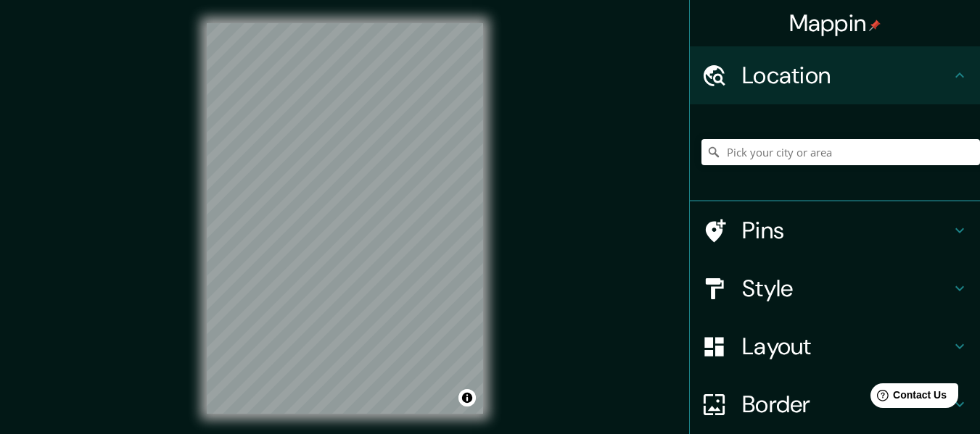 The image size is (980, 434). Describe the element at coordinates (69, 17) in the screenshot. I see `span: Contact Us` at that location.